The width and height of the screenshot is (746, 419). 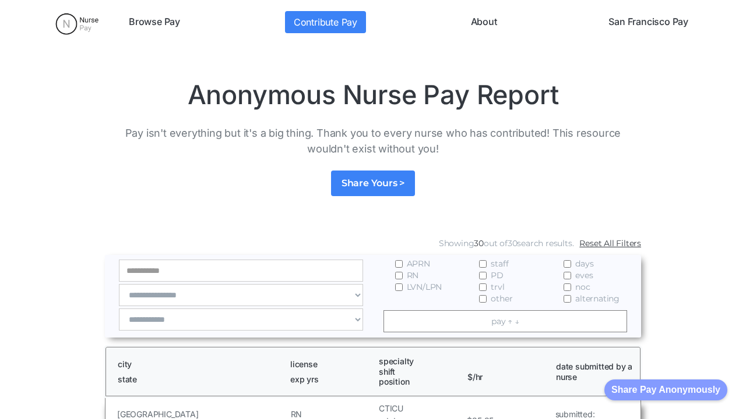 I want to click on span: other, so click(x=501, y=299).